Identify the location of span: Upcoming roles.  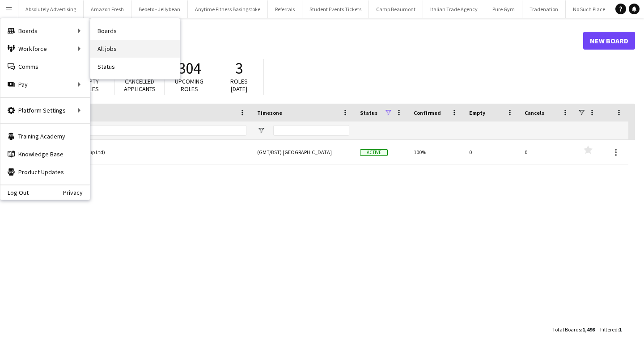
(189, 85).